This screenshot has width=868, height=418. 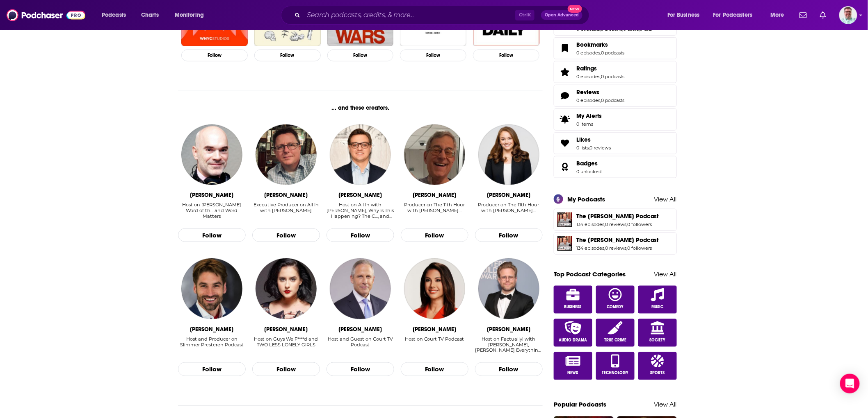 What do you see at coordinates (286, 195) in the screenshot?
I see `div: Denis Horgan` at bounding box center [286, 195].